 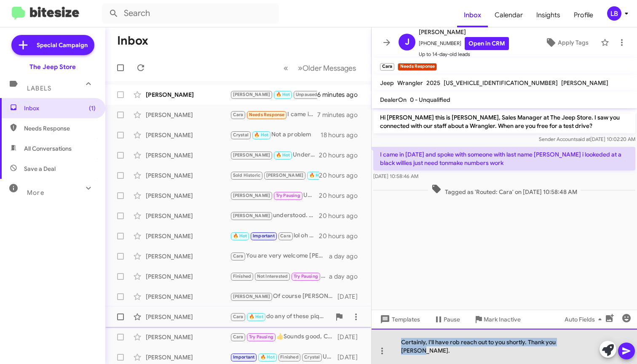 What do you see at coordinates (548, 15) in the screenshot?
I see `span: Insights` at bounding box center [548, 15].